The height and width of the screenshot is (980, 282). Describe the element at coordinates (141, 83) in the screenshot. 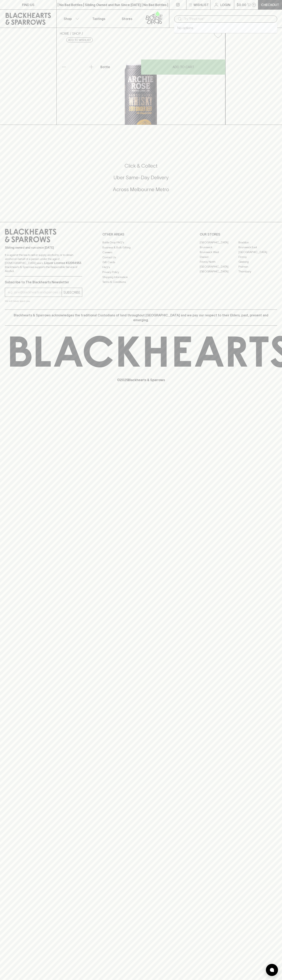

I see `img: 35249.png` at that location.